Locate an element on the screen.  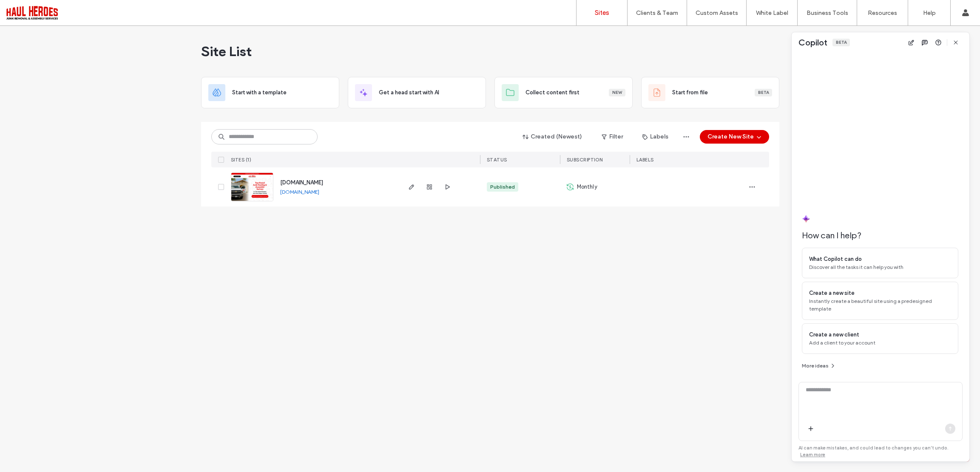
div: Create a new clientAdd a client to your account is located at coordinates (880, 339).